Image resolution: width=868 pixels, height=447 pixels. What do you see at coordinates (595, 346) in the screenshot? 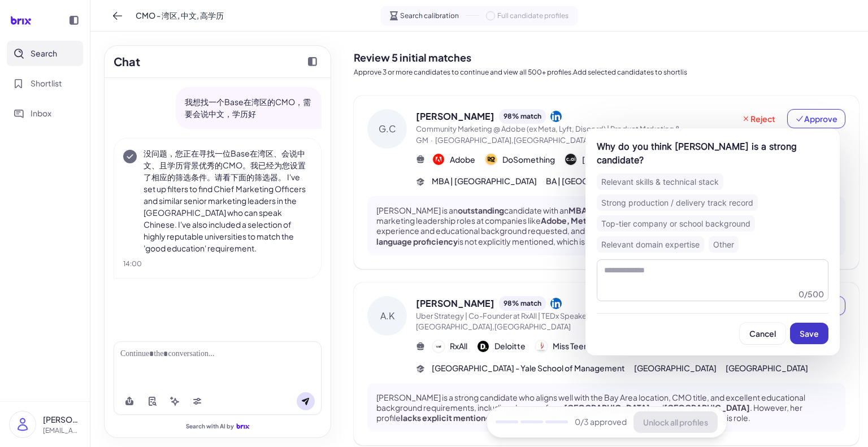
I see `span: Miss Teen International` at bounding box center [595, 346].